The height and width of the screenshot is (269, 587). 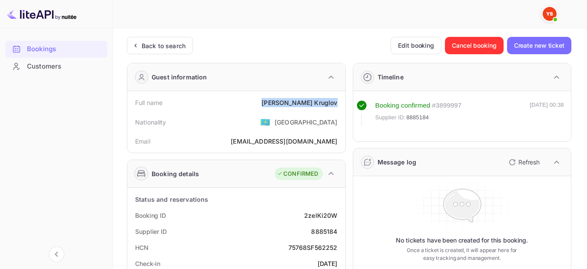 What do you see at coordinates (148, 264) in the screenshot?
I see `div: Check-in` at bounding box center [148, 264].